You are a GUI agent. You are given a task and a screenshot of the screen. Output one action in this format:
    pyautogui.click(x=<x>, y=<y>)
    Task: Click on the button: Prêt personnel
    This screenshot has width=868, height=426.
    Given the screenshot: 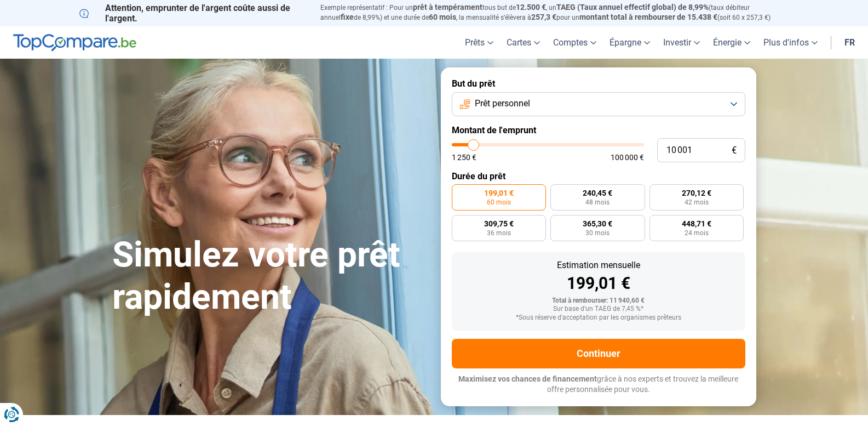 What is the action you would take?
    pyautogui.click(x=598, y=104)
    